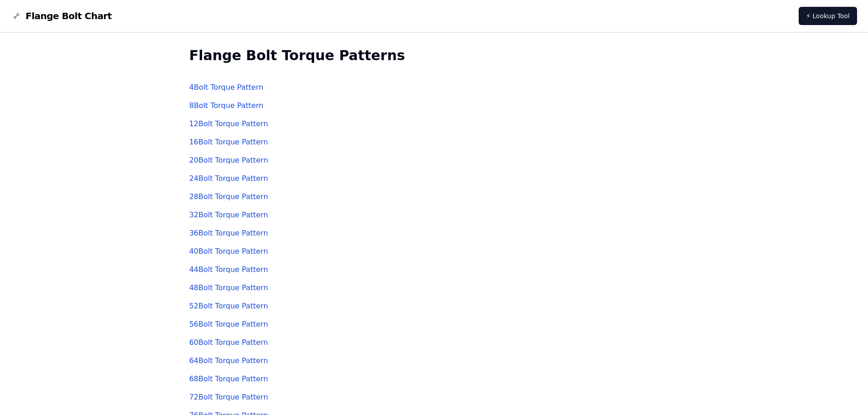  I want to click on a: 64Bolt Torque Pattern, so click(229, 360).